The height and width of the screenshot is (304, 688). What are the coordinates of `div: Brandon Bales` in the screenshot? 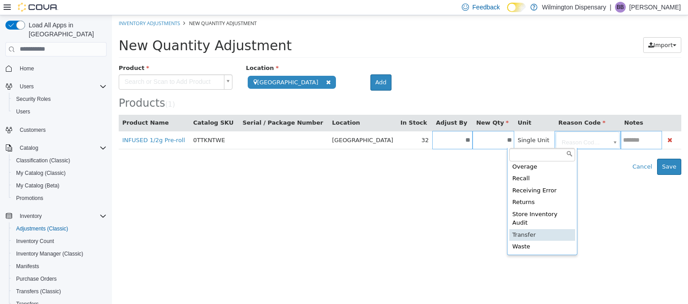 It's located at (620, 7).